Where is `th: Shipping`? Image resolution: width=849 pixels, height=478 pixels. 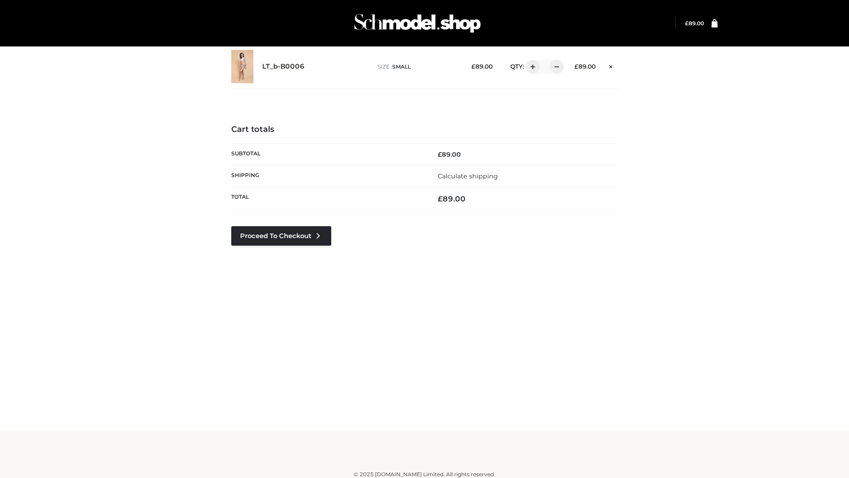
th: Shipping is located at coordinates (328, 176).